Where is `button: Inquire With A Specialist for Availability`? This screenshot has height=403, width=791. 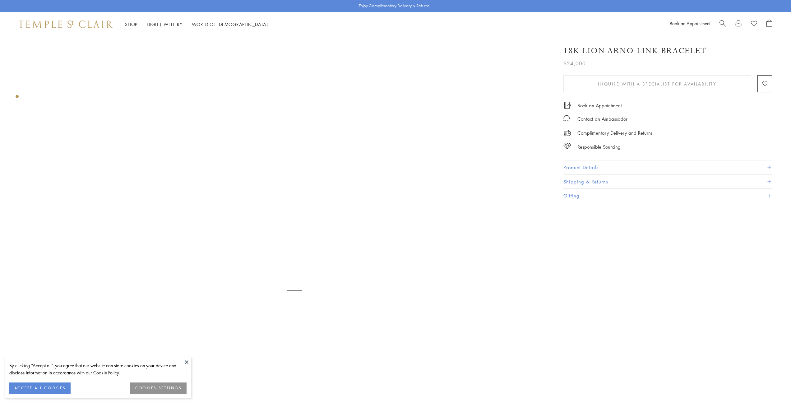 button: Inquire With A Specialist for Availability is located at coordinates (657, 84).